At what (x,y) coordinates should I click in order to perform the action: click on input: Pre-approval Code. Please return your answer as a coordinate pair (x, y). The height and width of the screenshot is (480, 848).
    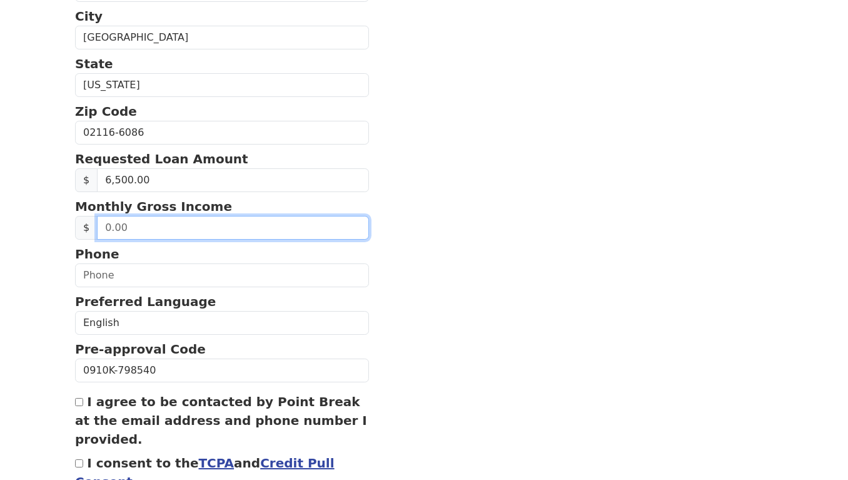
    Looking at the image, I should click on (222, 370).